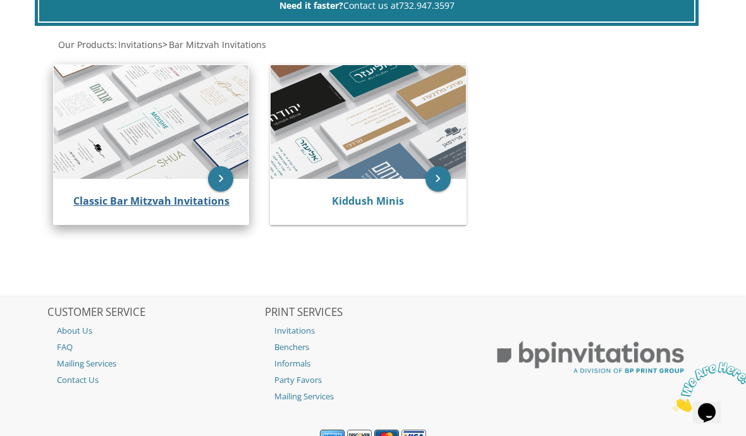 This screenshot has height=436, width=746. Describe the element at coordinates (368, 122) in the screenshot. I see `img: Kiddush Minis` at that location.